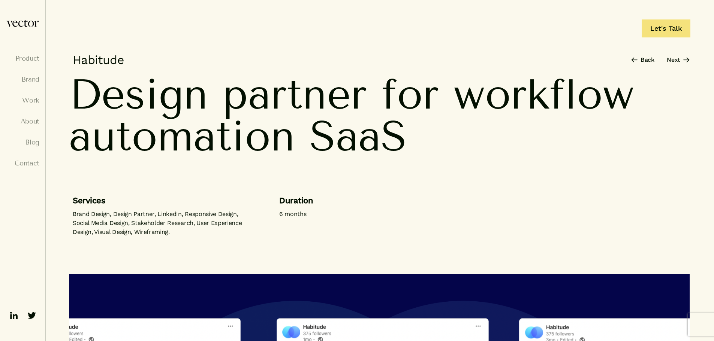 This screenshot has height=341, width=714. Describe the element at coordinates (22, 121) in the screenshot. I see `a: About` at that location.